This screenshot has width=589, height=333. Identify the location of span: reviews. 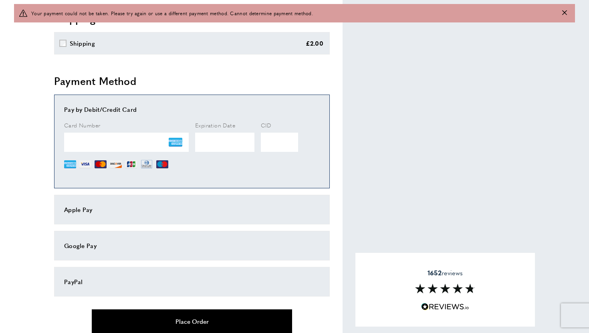
(445, 273).